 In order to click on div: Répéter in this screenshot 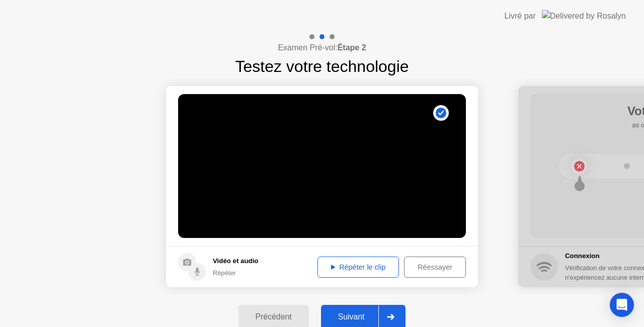, I will do `click(235, 273)`.